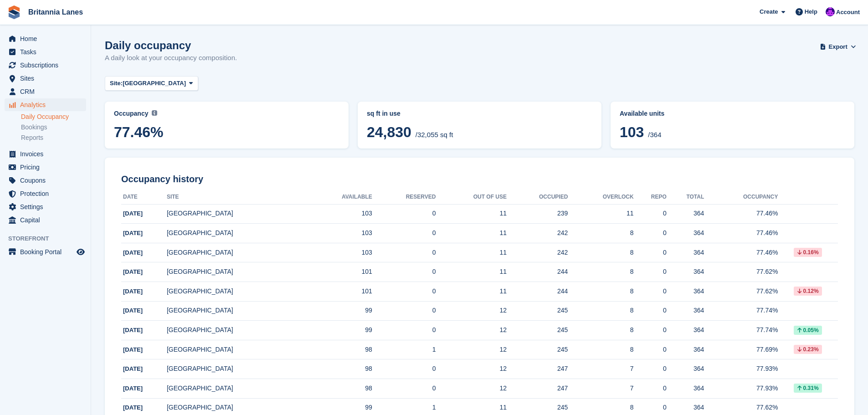 This screenshot has width=868, height=415. I want to click on td: 77.62%, so click(741, 291).